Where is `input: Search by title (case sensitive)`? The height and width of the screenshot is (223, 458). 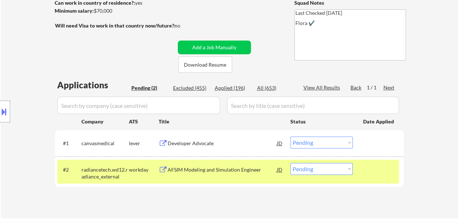 input: Search by title (case sensitive) is located at coordinates (313, 105).